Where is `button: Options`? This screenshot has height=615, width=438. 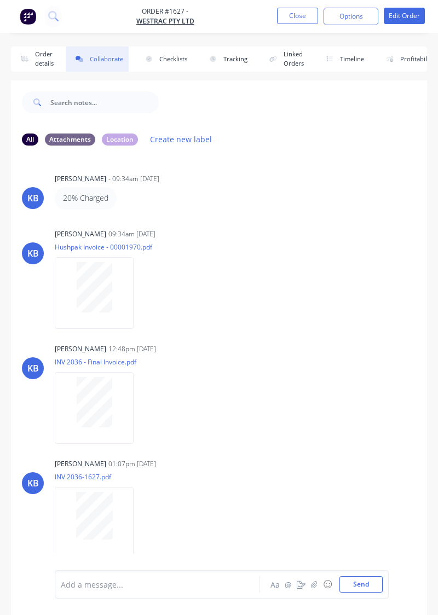 button: Options is located at coordinates (351, 16).